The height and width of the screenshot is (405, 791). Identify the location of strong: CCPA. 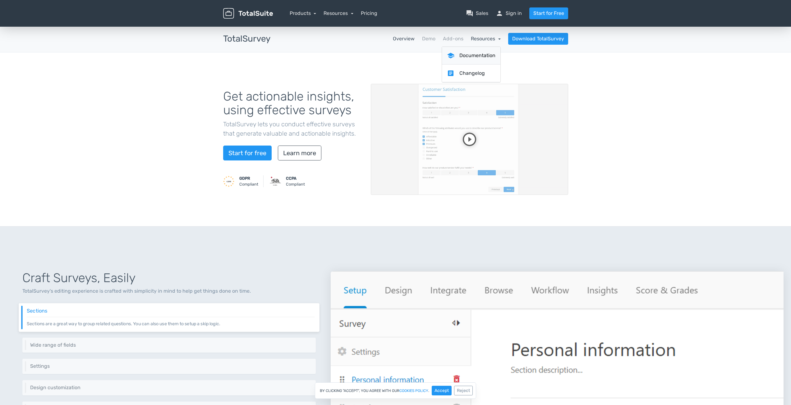
(291, 178).